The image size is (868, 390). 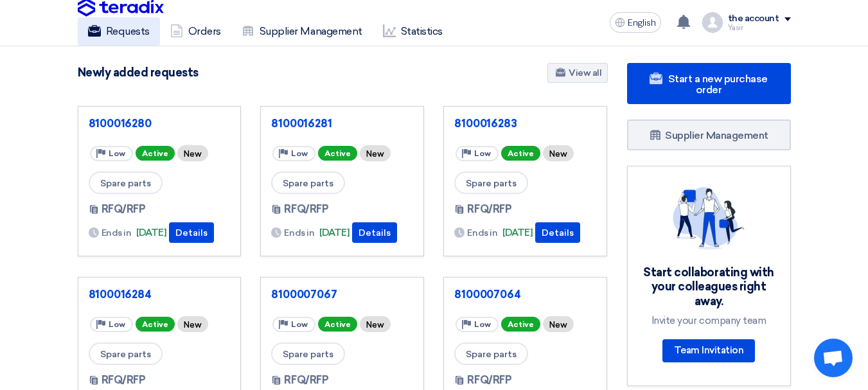 I want to click on font: 8100016280, so click(x=120, y=123).